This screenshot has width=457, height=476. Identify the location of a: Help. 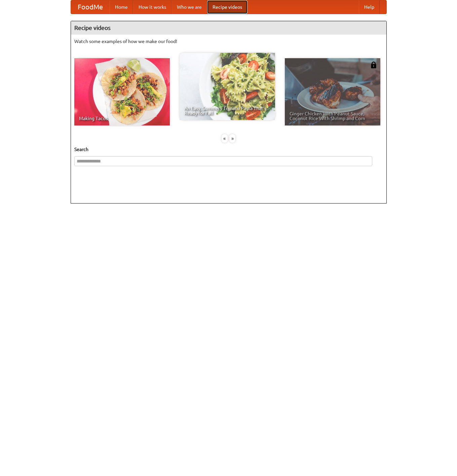
(369, 7).